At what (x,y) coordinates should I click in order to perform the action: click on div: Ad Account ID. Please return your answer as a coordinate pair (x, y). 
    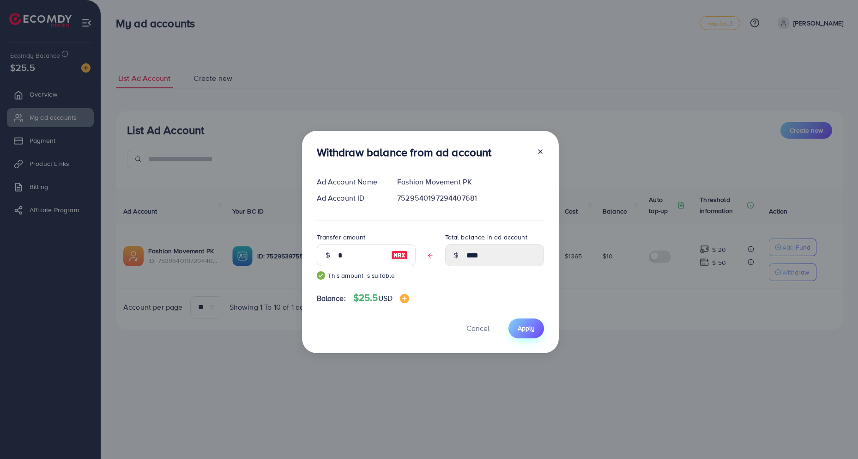
    Looking at the image, I should click on (350, 198).